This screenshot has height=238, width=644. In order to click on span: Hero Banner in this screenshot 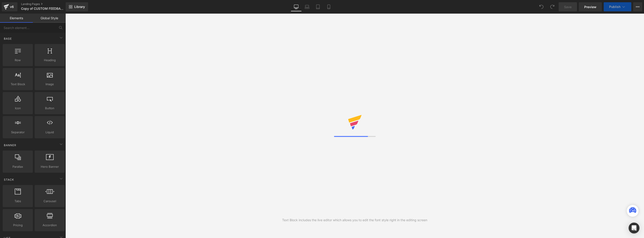, I will do `click(50, 166)`.